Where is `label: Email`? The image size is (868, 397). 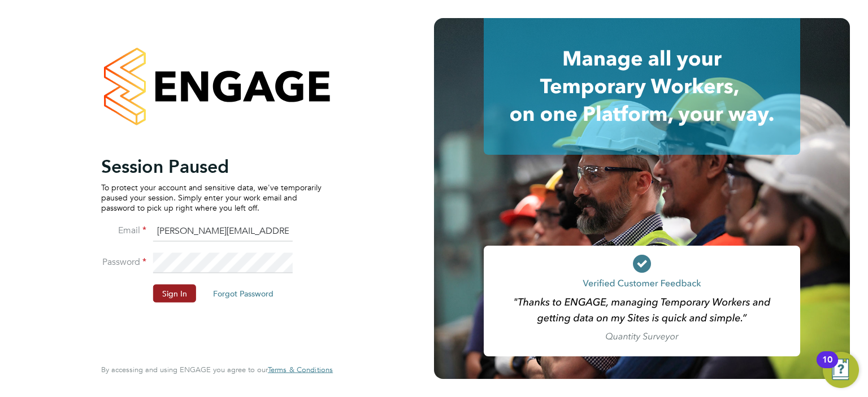 label: Email is located at coordinates (124, 230).